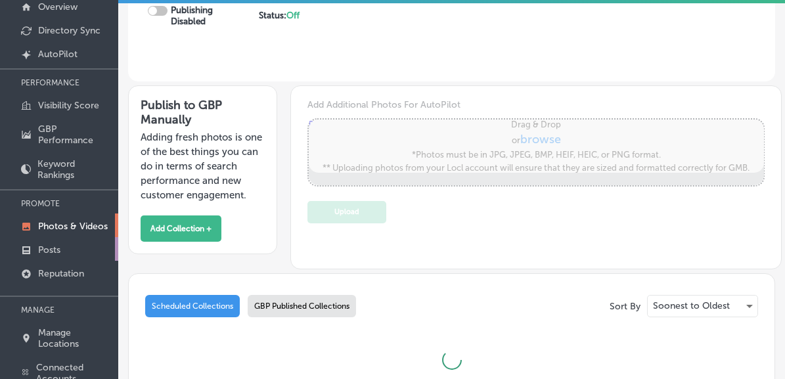 The image size is (785, 379). What do you see at coordinates (49, 249) in the screenshot?
I see `p: Posts` at bounding box center [49, 249].